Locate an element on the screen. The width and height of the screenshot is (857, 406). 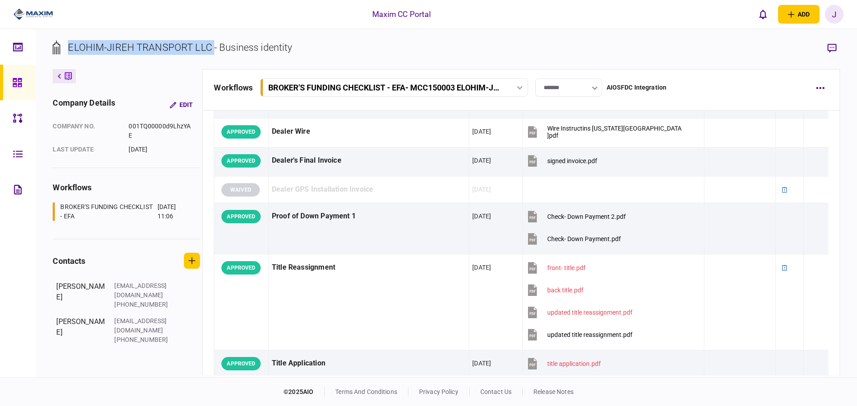
div: title application.pdf is located at coordinates (574, 364).